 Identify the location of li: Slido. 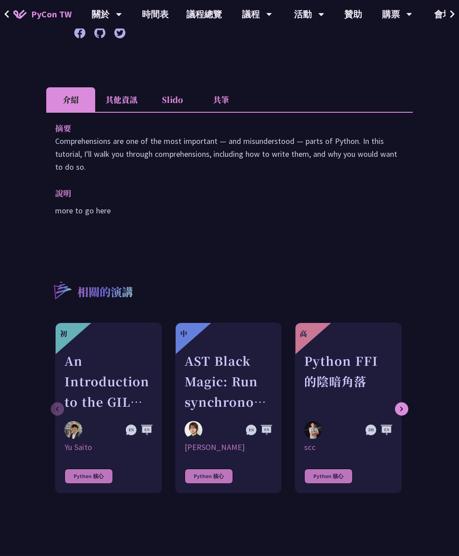
(172, 99).